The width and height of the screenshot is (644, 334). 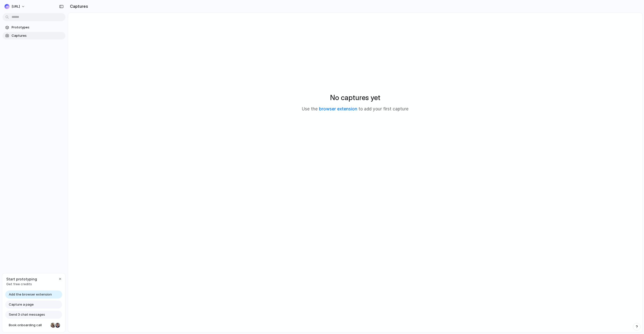 What do you see at coordinates (53, 325) in the screenshot?
I see `div: Nicole Kubica` at bounding box center [53, 325].